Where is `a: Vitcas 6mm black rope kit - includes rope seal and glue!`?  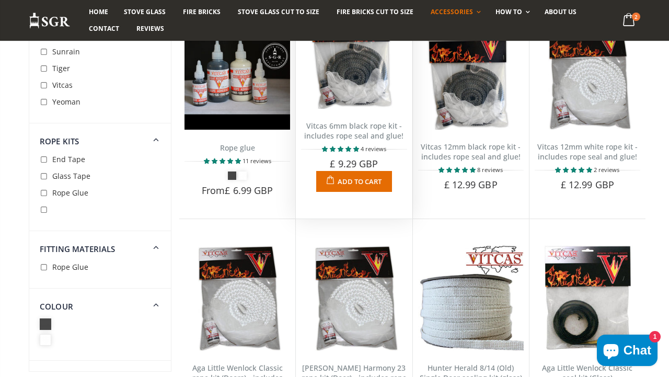 a: Vitcas 6mm black rope kit - includes rope seal and glue! is located at coordinates (354, 131).